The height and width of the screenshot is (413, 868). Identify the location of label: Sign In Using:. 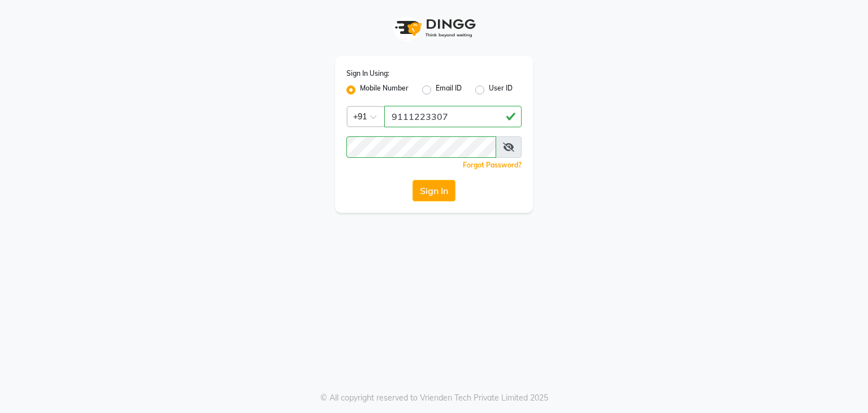
(368, 73).